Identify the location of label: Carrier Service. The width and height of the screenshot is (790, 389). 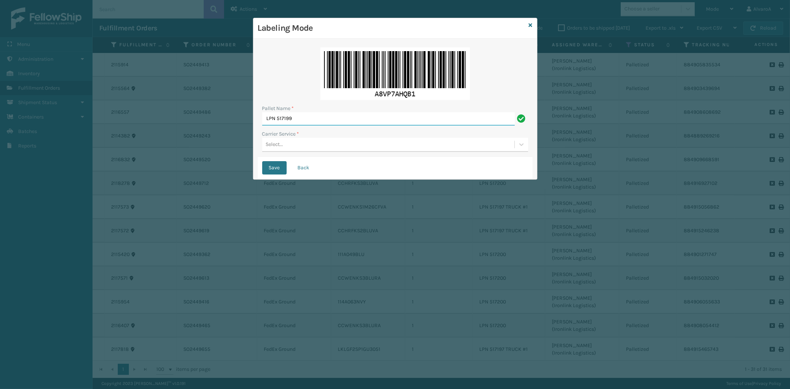
(281, 134).